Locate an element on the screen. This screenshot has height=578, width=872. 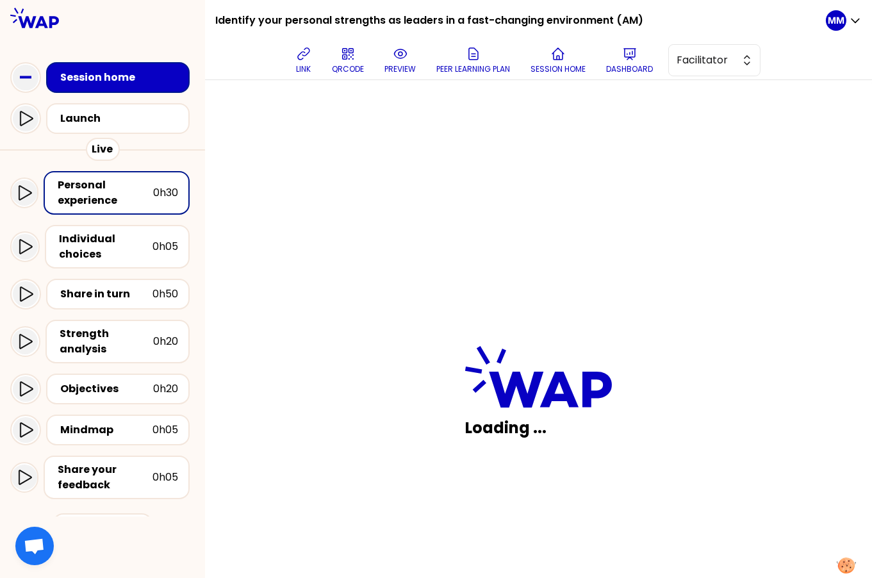
button: Dashboard is located at coordinates (629, 60).